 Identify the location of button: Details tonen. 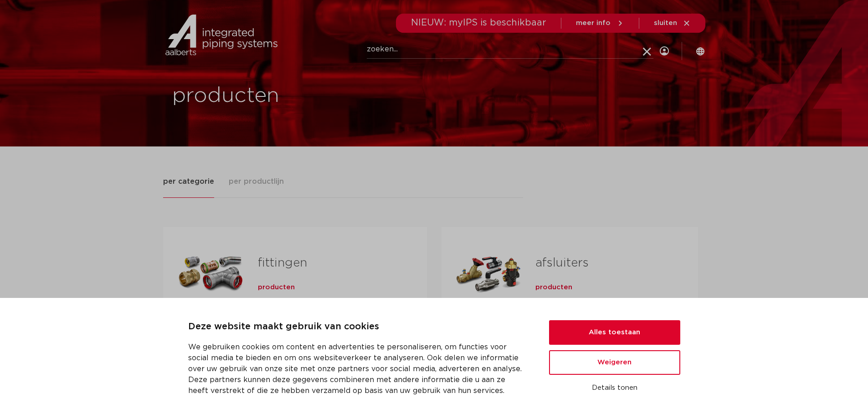
(615, 388).